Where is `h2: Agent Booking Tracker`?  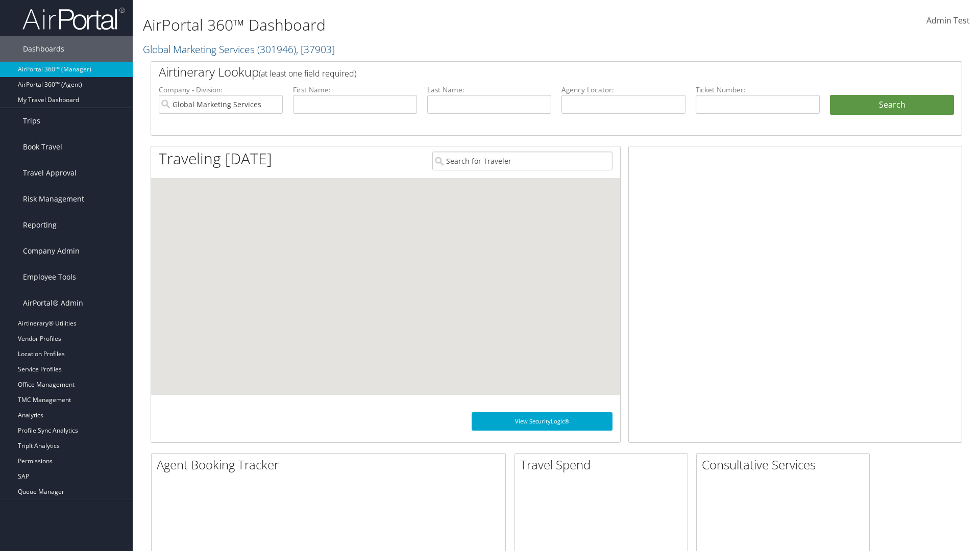 h2: Agent Booking Tracker is located at coordinates (330, 465).